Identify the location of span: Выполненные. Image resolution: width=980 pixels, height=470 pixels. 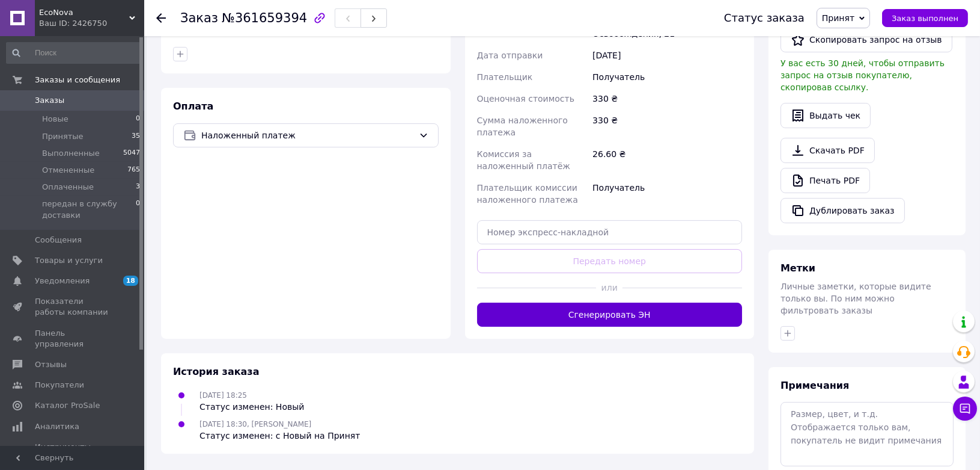
(71, 153).